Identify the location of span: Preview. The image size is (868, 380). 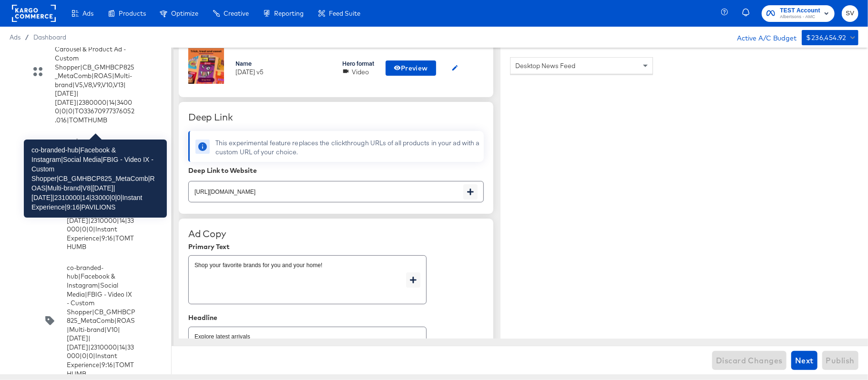
(411, 68).